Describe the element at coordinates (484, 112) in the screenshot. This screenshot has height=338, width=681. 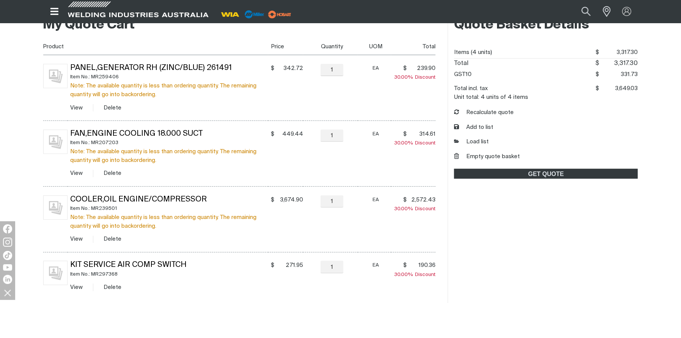
I see `button: Recalculate quote` at that location.